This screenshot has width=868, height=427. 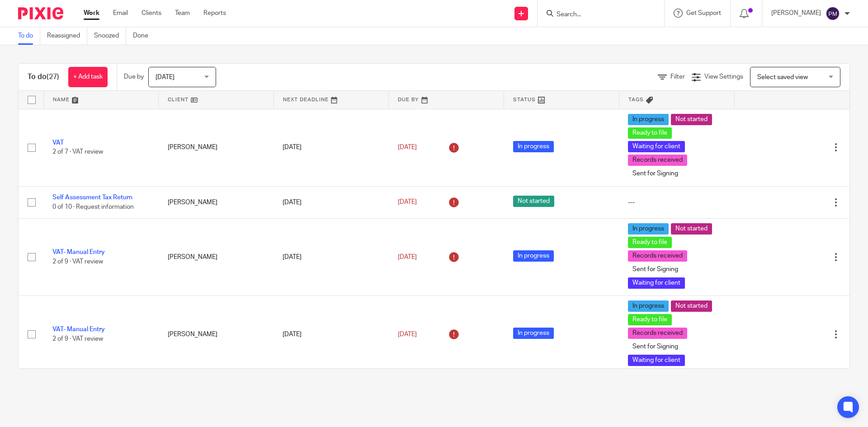 What do you see at coordinates (134, 77) in the screenshot?
I see `p: Due by` at bounding box center [134, 77].